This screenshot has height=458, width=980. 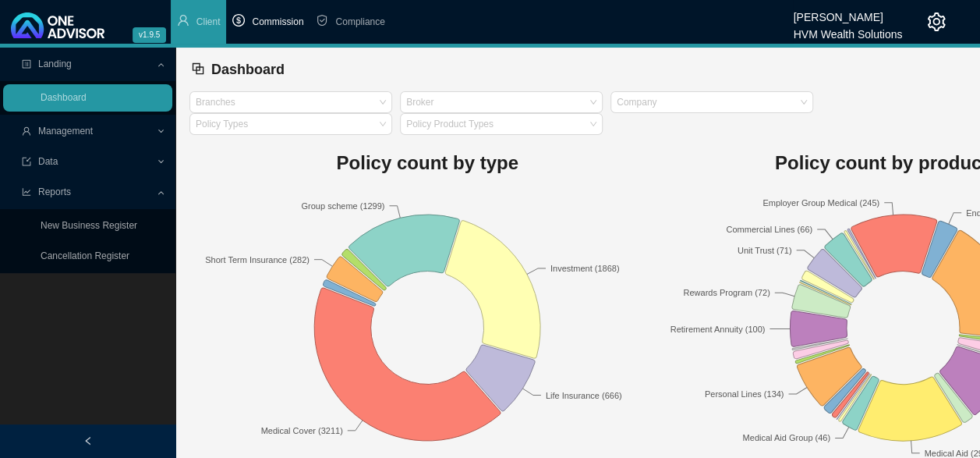 I want to click on span: safety, so click(x=322, y=20).